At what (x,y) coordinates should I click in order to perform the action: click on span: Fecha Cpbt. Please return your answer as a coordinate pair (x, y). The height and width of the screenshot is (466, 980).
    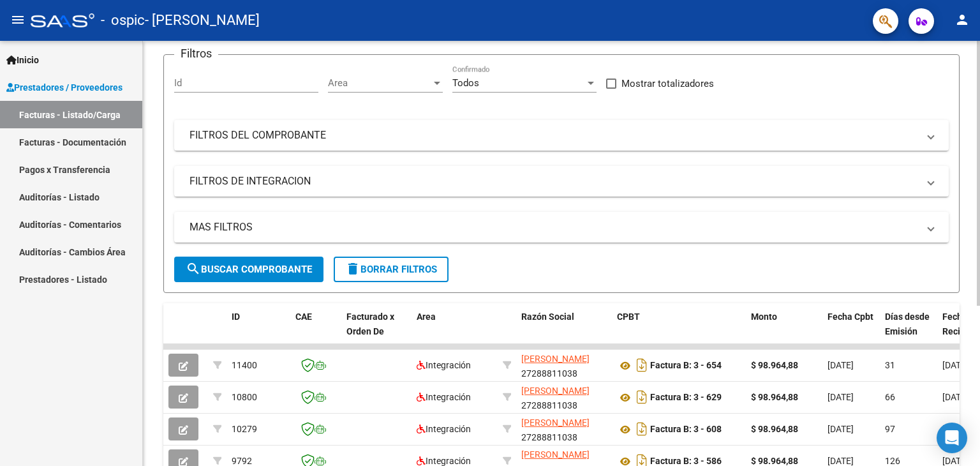
    Looking at the image, I should click on (850, 316).